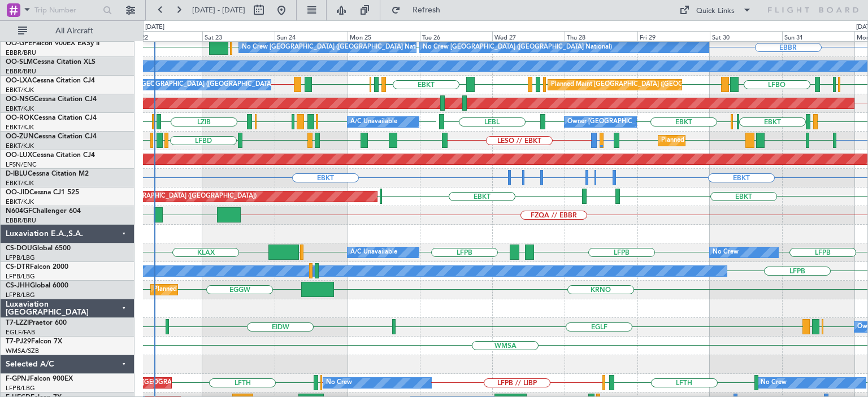 This screenshot has height=397, width=868. I want to click on input: Trip Number, so click(67, 10).